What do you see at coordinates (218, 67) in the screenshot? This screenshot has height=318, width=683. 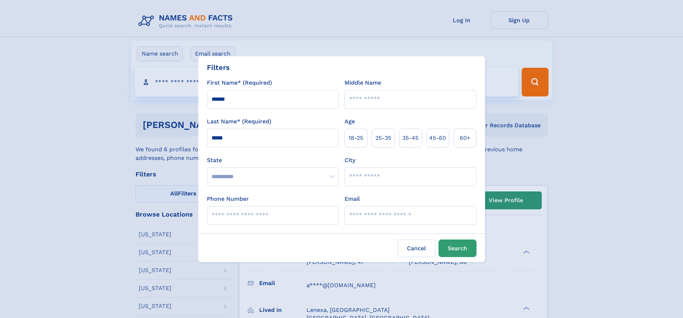 I see `div: Filters` at bounding box center [218, 67].